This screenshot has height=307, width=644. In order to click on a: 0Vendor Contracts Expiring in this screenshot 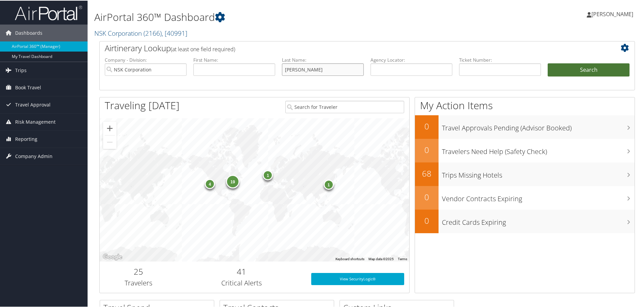, I will do `click(525, 198)`.